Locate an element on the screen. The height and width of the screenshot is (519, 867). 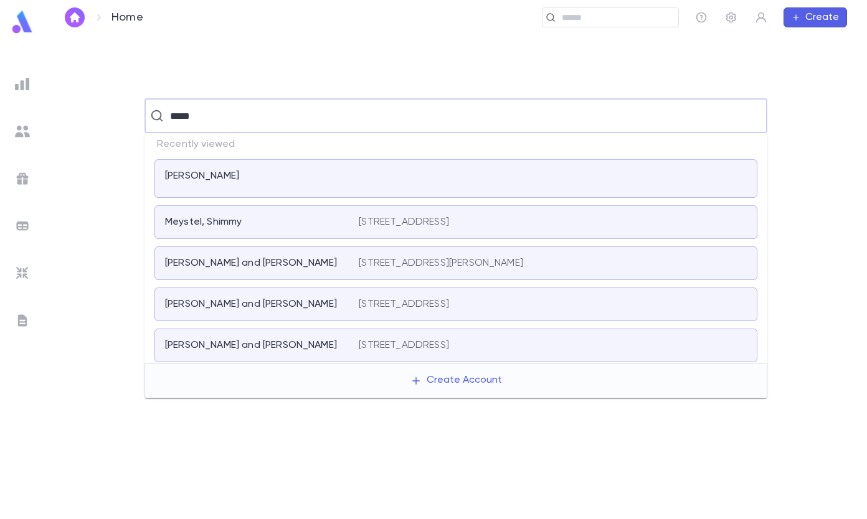
p: Meystel, Shimmy is located at coordinates (203, 222).